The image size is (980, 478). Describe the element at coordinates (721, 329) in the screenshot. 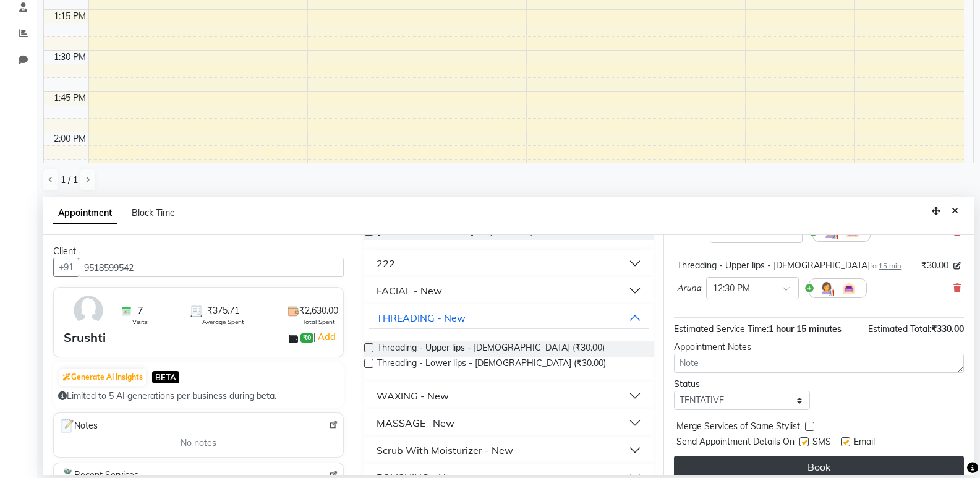

I see `span: Estimated Service Time:` at that location.